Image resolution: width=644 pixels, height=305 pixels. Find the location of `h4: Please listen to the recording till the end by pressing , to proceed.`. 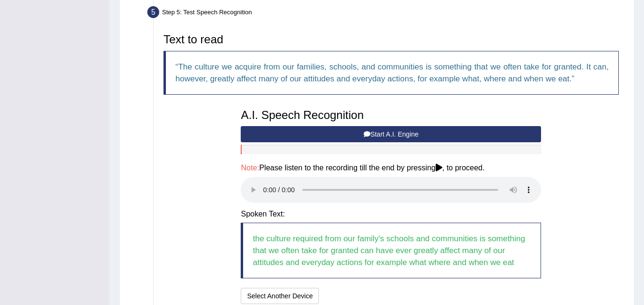

h4: Please listen to the recording till the end by pressing , to proceed. is located at coordinates (391, 168).